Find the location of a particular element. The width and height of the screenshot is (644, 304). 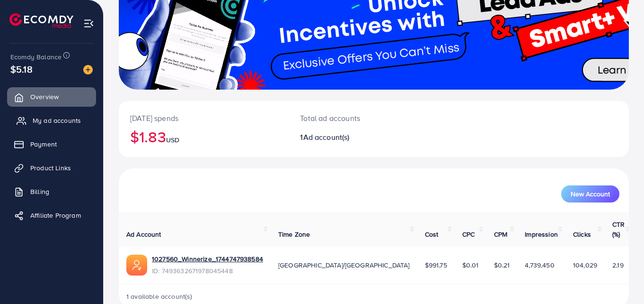

span: CPC is located at coordinates (468, 234).